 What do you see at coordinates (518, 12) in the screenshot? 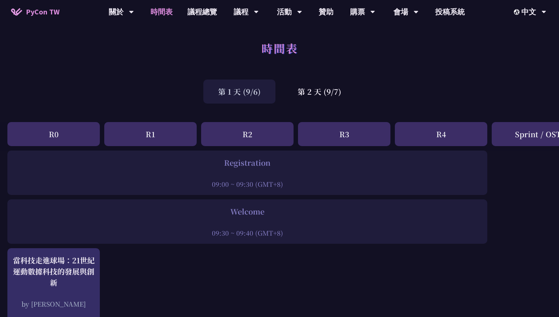
I see `img: Locale Icon` at bounding box center [518, 12].